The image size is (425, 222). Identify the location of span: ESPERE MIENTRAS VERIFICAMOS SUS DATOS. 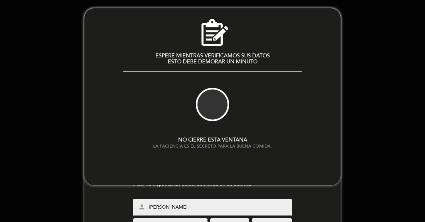
(212, 56).